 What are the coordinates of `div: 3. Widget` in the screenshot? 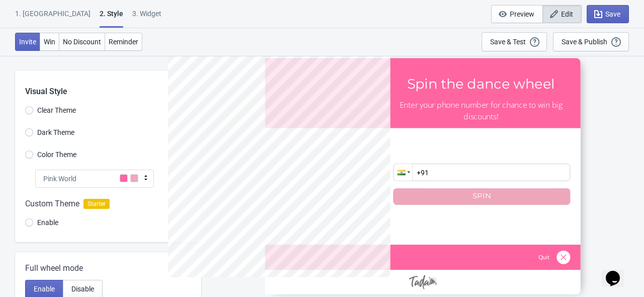 It's located at (147, 17).